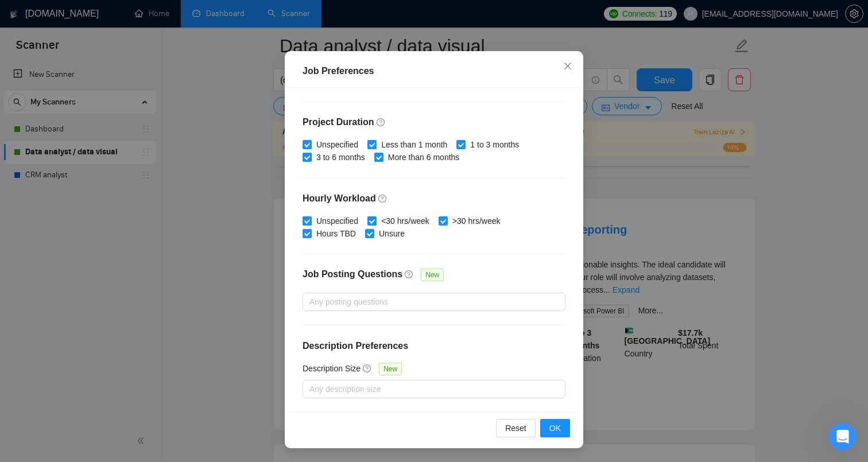 The width and height of the screenshot is (868, 462). Describe the element at coordinates (555, 428) in the screenshot. I see `span: OK` at that location.